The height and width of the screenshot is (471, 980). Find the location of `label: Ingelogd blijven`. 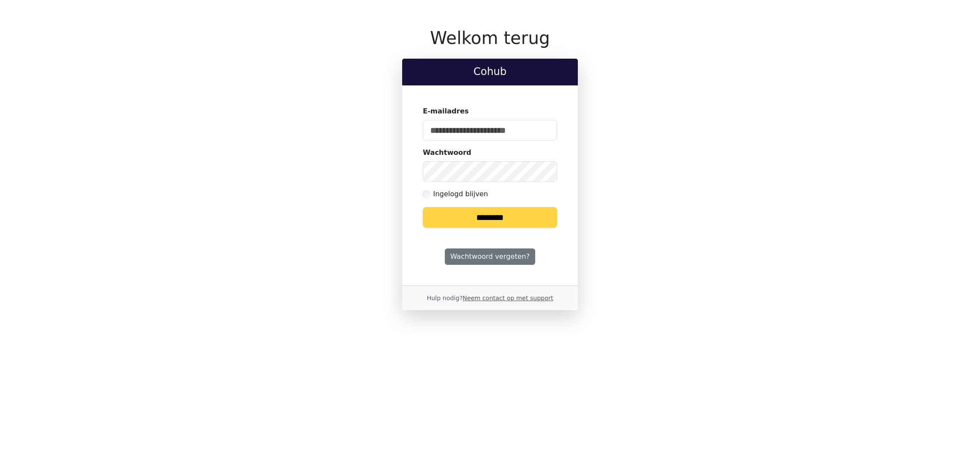

label: Ingelogd blijven is located at coordinates (461, 194).